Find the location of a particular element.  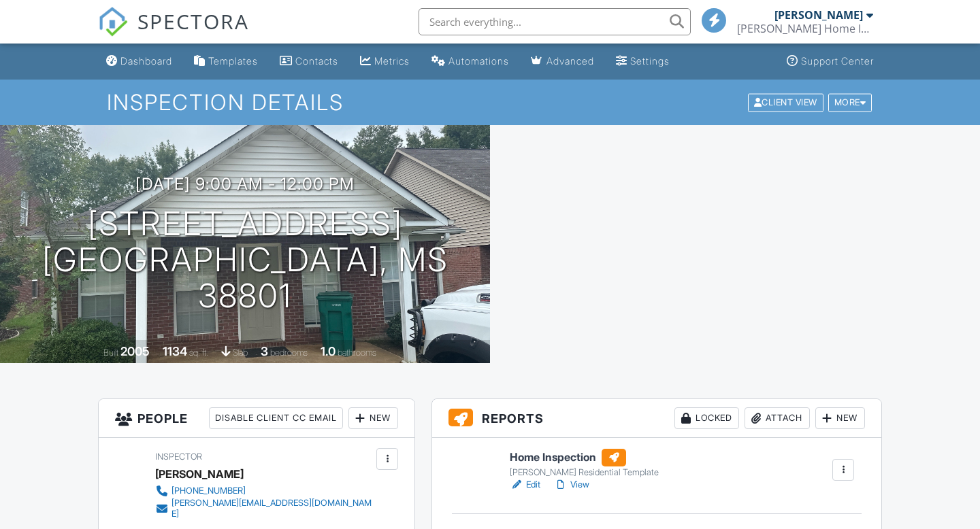

h3: People is located at coordinates (257, 418).